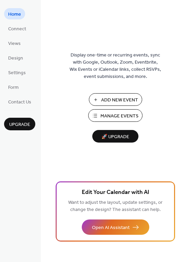 Image resolution: width=190 pixels, height=262 pixels. Describe the element at coordinates (116, 136) in the screenshot. I see `button: 🚀 Upgrade` at that location.